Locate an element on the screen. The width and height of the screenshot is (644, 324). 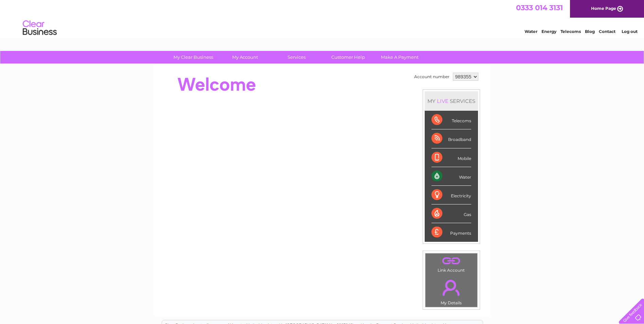
td: Link Account is located at coordinates (451, 264).